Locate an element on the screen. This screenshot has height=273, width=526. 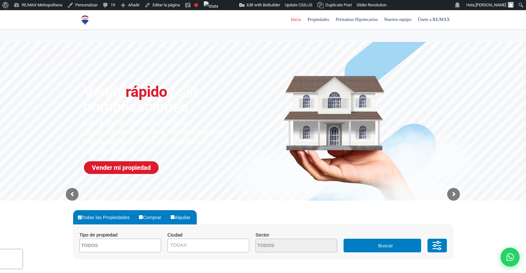
span: Slider Revolution is located at coordinates (371, 5).